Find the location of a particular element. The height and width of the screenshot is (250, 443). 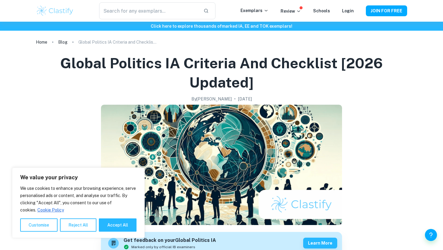

button: JOIN FOR FREE is located at coordinates (386, 11).